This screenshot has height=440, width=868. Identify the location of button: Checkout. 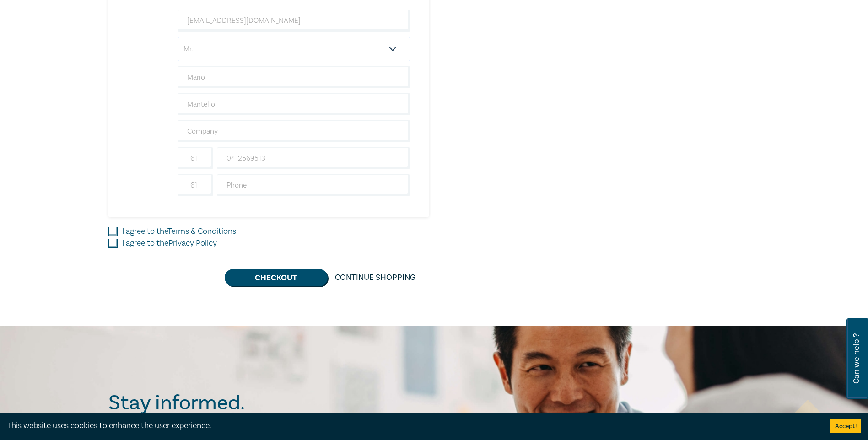
(276, 278).